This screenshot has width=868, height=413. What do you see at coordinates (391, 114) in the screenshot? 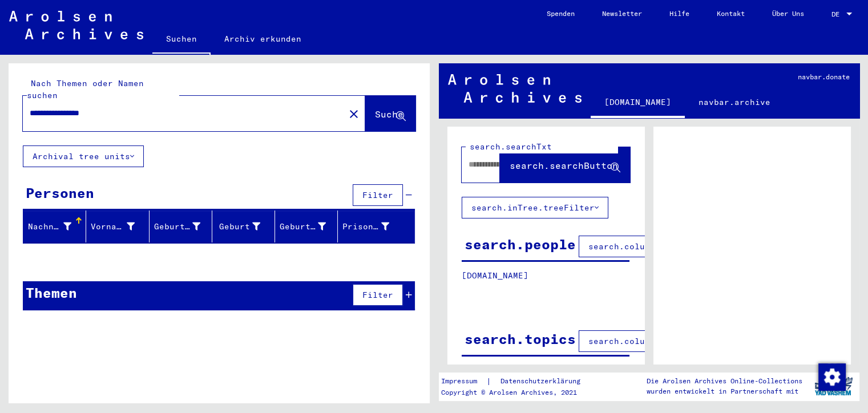
I see `button: Suche` at bounding box center [391, 114].